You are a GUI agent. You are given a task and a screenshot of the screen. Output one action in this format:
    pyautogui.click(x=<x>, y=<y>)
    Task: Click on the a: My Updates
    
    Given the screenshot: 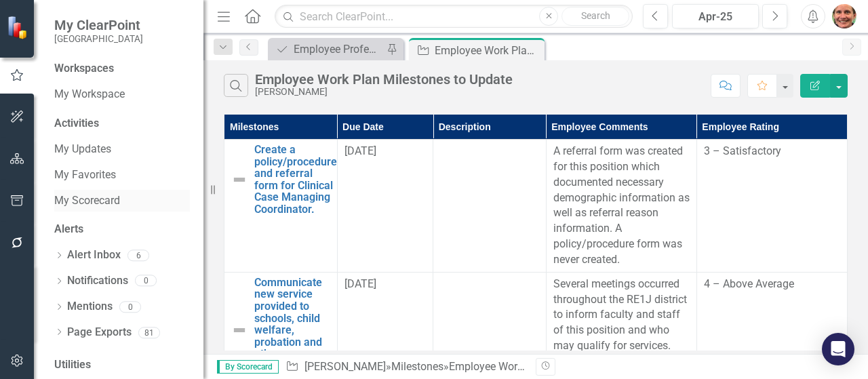 What is the action you would take?
    pyautogui.click(x=122, y=149)
    